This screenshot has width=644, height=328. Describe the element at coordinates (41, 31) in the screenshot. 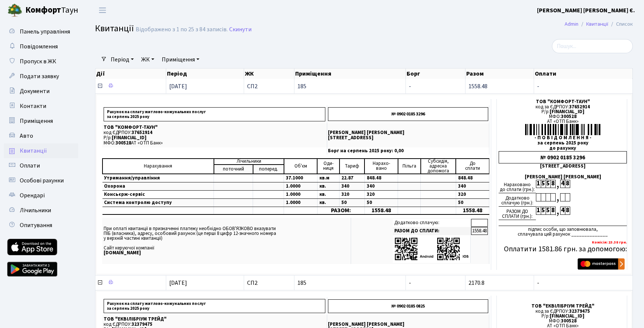

I see `a: Панель управління` at that location.